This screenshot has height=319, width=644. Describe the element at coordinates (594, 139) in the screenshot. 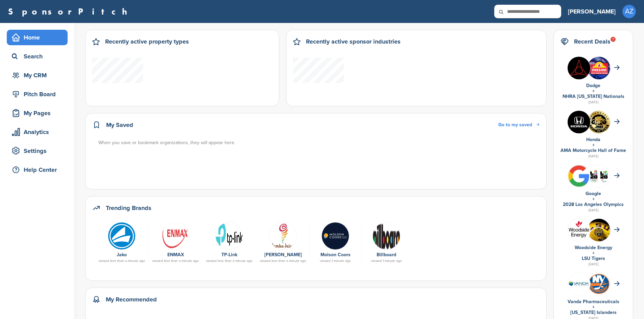

I see `a: Honda` at that location.